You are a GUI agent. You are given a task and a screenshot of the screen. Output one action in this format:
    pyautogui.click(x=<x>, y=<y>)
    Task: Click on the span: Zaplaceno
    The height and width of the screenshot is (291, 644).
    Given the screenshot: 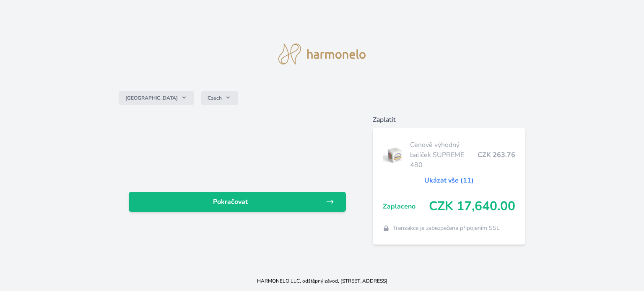 What is the action you would take?
    pyautogui.click(x=406, y=206)
    